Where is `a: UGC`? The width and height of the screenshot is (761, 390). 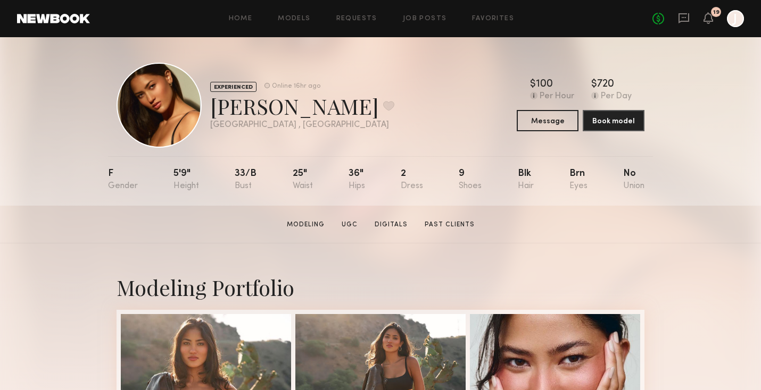 a: UGC is located at coordinates (349, 225).